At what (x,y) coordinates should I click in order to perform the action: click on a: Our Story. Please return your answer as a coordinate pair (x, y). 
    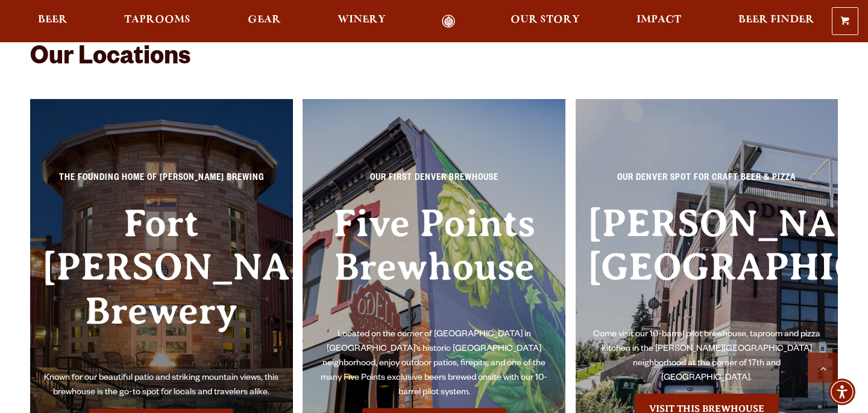
    Looking at the image, I should click on (545, 21).